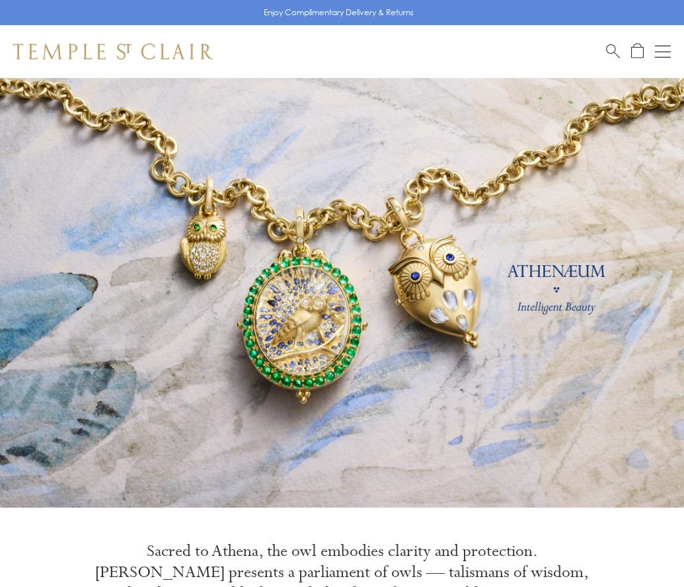 Image resolution: width=684 pixels, height=587 pixels. I want to click on a: Open Shopping Bag, so click(637, 51).